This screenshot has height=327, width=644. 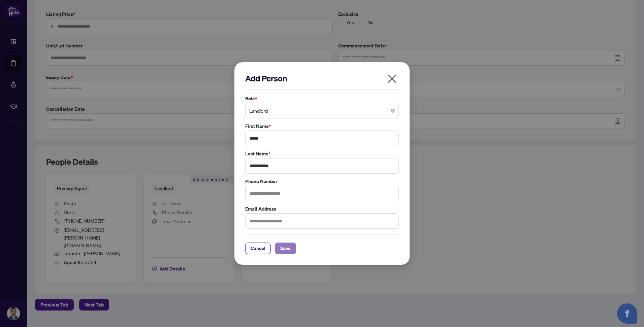 What do you see at coordinates (392, 79) in the screenshot?
I see `span: close` at bounding box center [392, 79].